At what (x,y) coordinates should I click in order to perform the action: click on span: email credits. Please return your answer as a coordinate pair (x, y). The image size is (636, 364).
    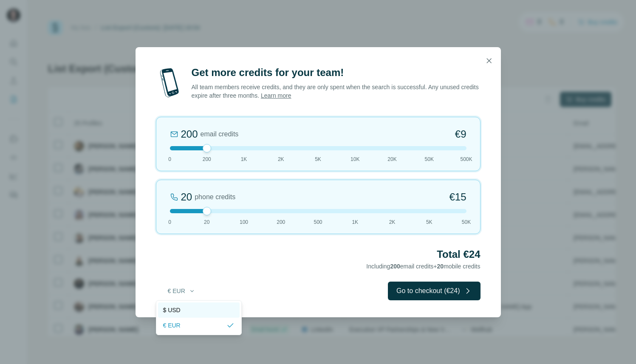
    Looking at the image, I should click on (219, 134).